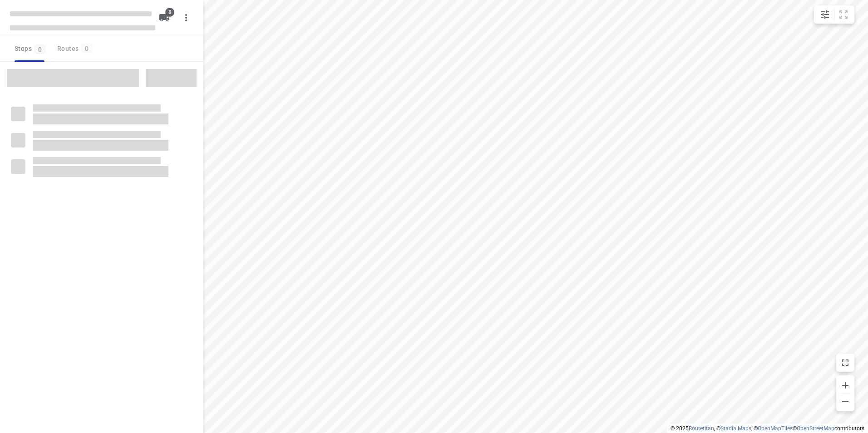 This screenshot has height=433, width=868. Describe the element at coordinates (825, 14) in the screenshot. I see `button: Map settings` at that location.